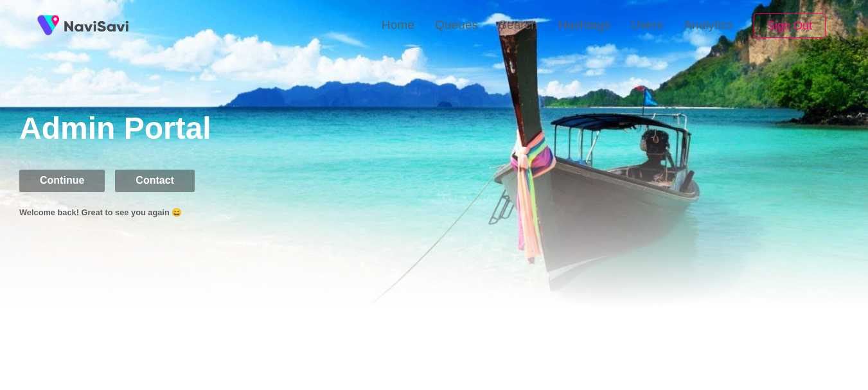  Describe the element at coordinates (789, 26) in the screenshot. I see `button: Sign Out` at that location.